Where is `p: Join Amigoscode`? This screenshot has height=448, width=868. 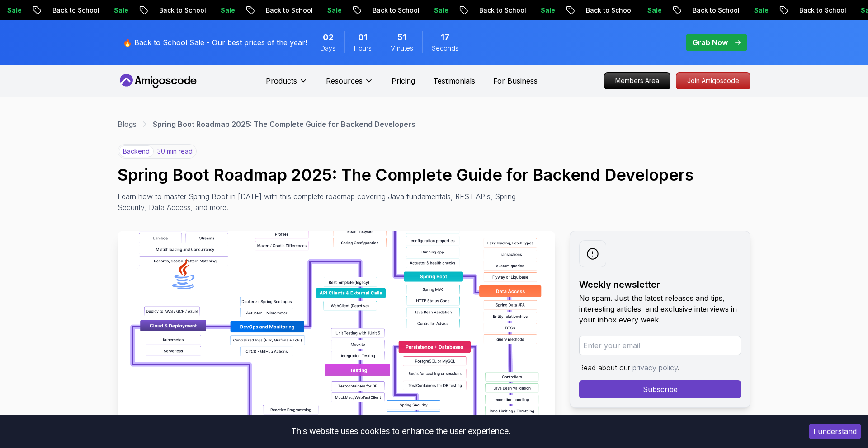
p: Join Amigoscode is located at coordinates (713, 81).